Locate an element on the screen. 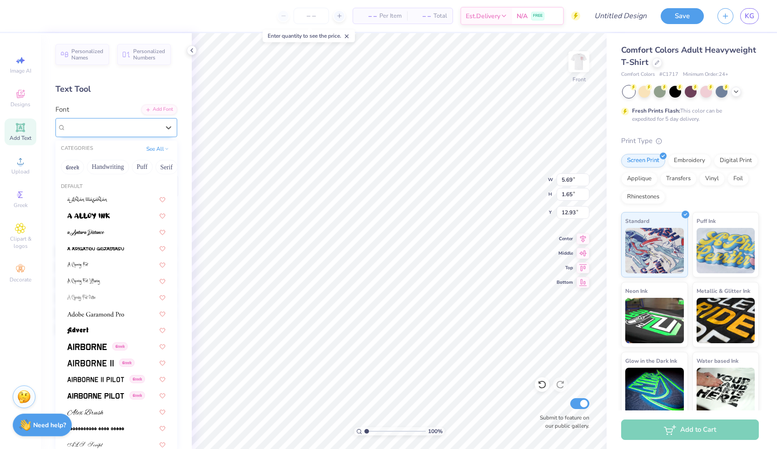 The height and width of the screenshot is (449, 777). button: Puff is located at coordinates (142, 167).